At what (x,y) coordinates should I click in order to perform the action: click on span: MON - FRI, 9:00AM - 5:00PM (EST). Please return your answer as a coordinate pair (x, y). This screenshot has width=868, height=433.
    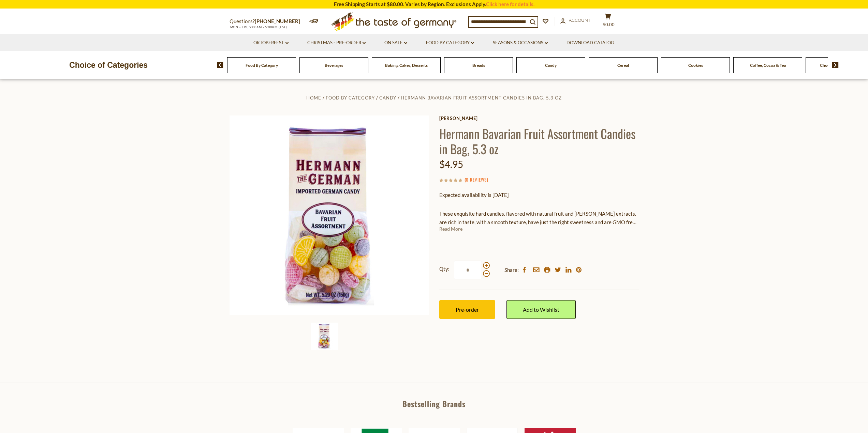
    Looking at the image, I should click on (258, 27).